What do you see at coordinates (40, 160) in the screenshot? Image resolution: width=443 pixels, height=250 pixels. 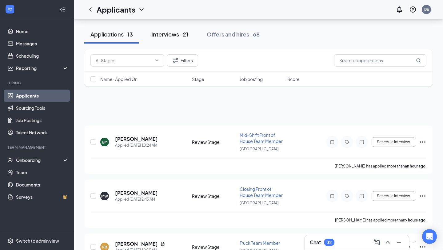 I see `div: Onboarding` at bounding box center [40, 160].